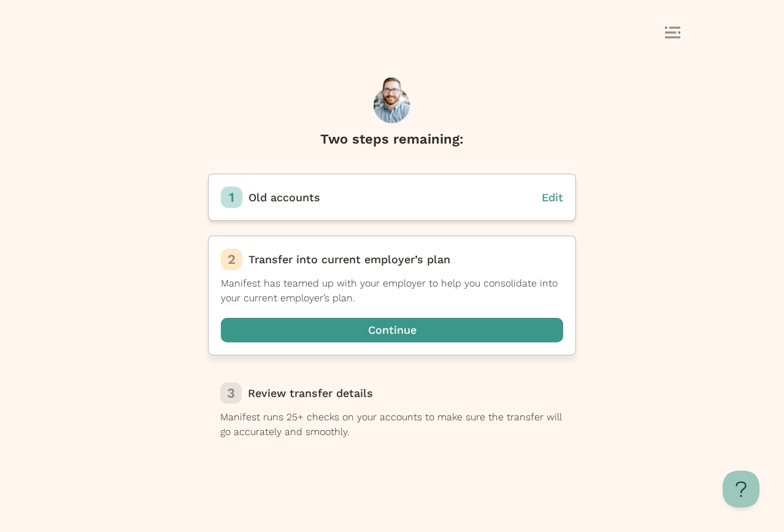 Image resolution: width=784 pixels, height=532 pixels. Describe the element at coordinates (284, 197) in the screenshot. I see `span: Old accounts` at that location.